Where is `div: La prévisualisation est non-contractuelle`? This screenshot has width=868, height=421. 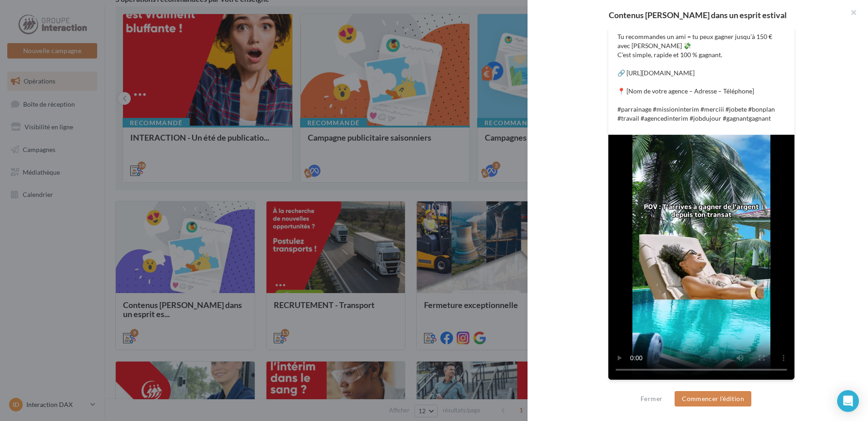
div: La prévisualisation est non-contractuelle is located at coordinates (701, 386).